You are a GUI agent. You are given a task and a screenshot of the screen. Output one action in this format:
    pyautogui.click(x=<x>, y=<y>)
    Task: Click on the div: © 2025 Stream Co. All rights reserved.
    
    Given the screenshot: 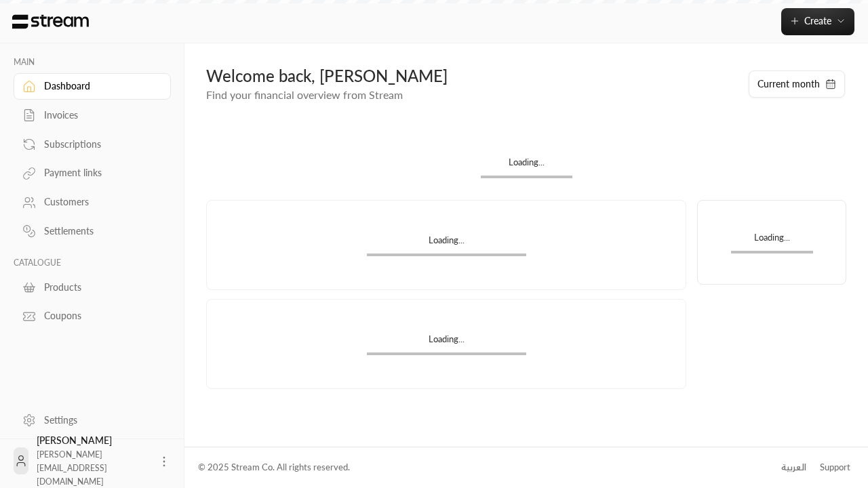 What is the action you would take?
    pyautogui.click(x=274, y=468)
    